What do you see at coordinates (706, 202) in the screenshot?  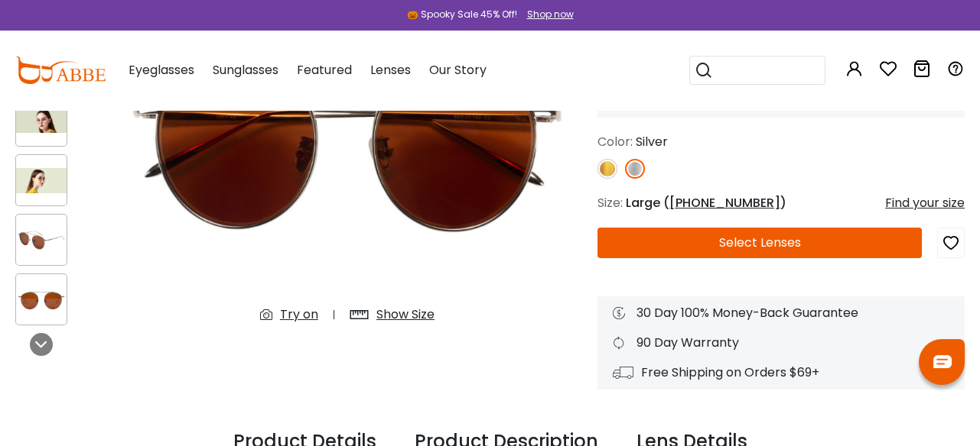 I see `span: Large ( )` at bounding box center [706, 202].